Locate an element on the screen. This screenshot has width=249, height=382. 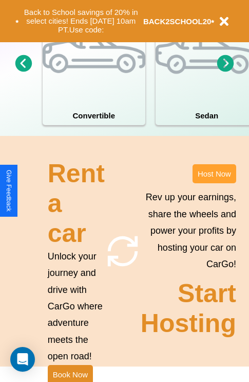
h4: Convertible is located at coordinates (94, 115).